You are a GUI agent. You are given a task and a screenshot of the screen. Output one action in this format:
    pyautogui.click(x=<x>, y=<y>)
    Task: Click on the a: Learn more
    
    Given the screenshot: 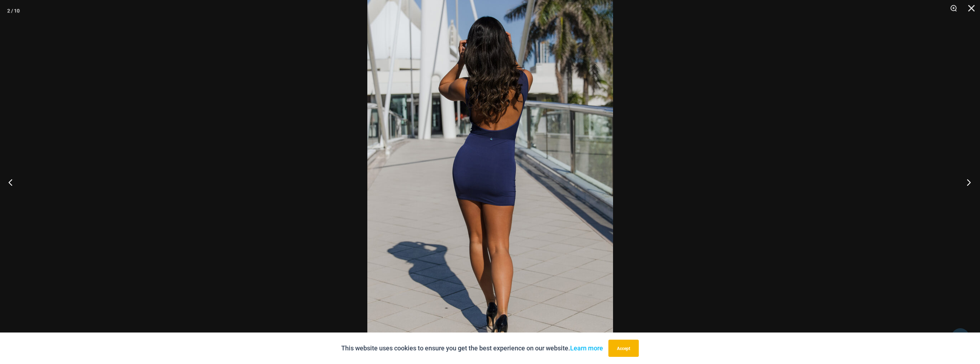 What is the action you would take?
    pyautogui.click(x=587, y=347)
    